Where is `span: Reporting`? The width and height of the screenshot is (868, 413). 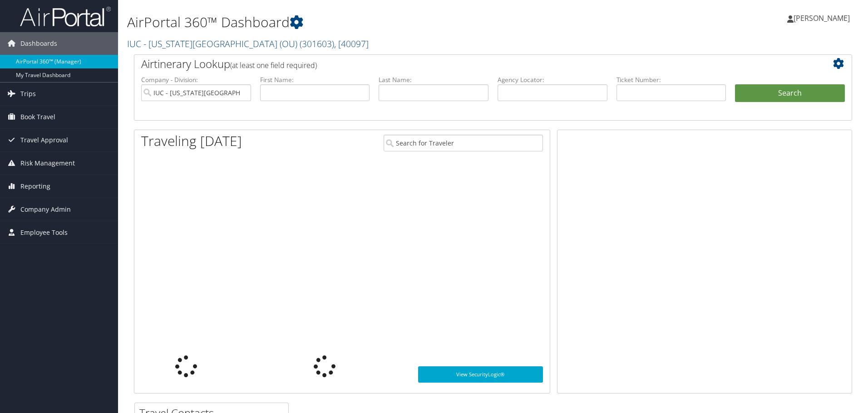 span: Reporting is located at coordinates (35, 187).